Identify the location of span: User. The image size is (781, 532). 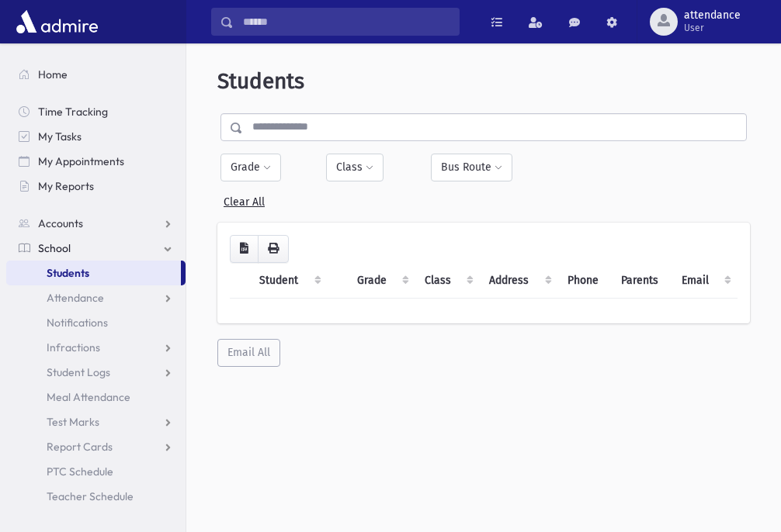
(712, 28).